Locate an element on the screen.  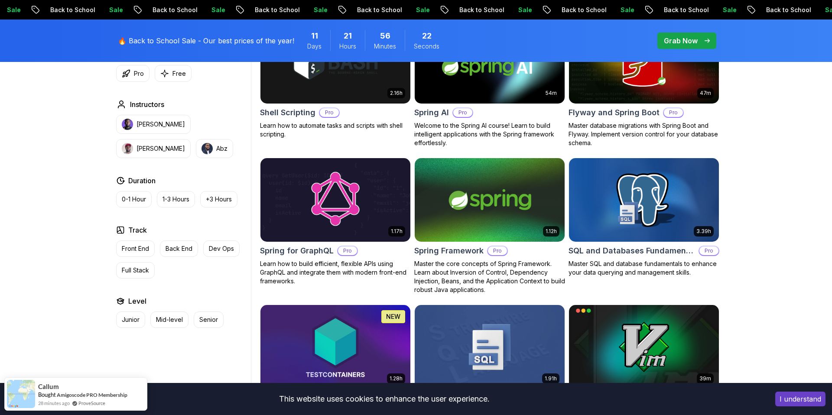
a: Spring Framework card1.12hSpring FrameworkProMaster the core concepts of Spring Framework. Learn ... is located at coordinates (490, 226).